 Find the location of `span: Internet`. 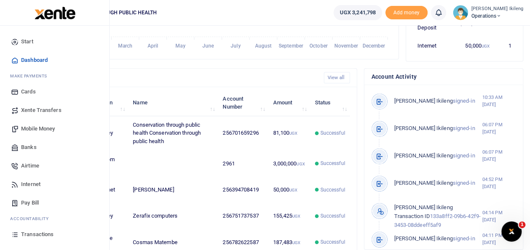

span: Internet is located at coordinates (31, 185).